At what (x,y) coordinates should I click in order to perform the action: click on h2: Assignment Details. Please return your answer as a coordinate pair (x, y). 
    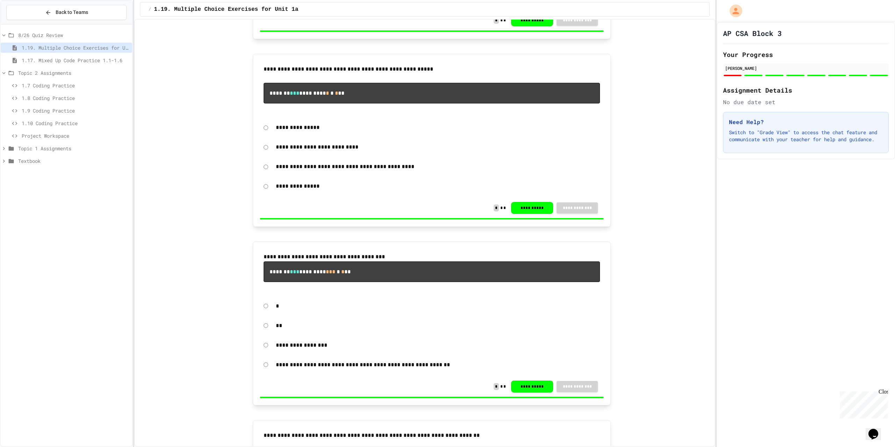
    Looking at the image, I should click on (806, 90).